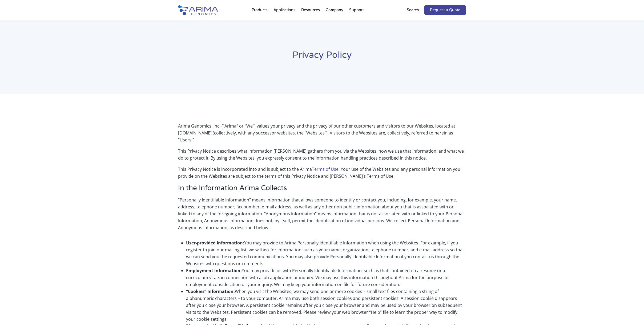  What do you see at coordinates (198, 10) in the screenshot?
I see `img: Arima-Genomics-logo` at bounding box center [198, 10].